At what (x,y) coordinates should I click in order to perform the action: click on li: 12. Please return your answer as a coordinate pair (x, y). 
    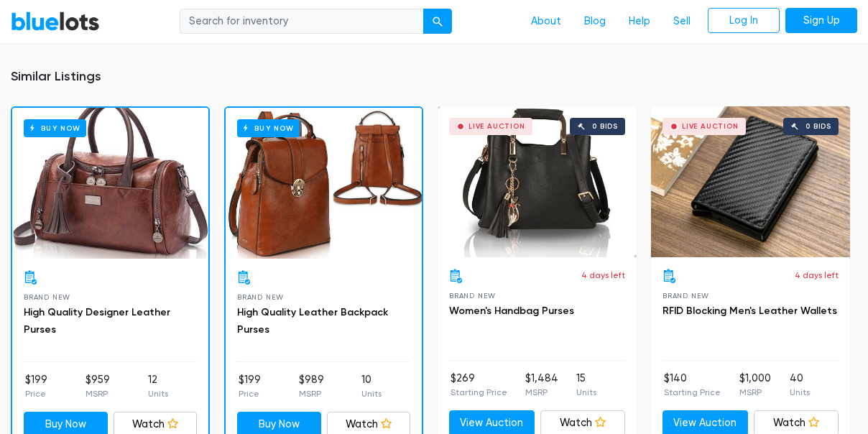
    Looking at the image, I should click on (158, 386).